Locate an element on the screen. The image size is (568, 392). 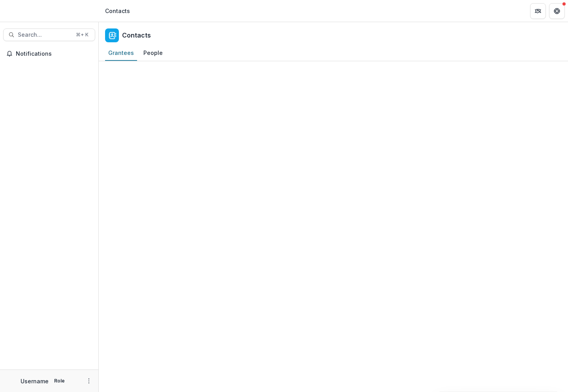
div: People is located at coordinates (153, 52).